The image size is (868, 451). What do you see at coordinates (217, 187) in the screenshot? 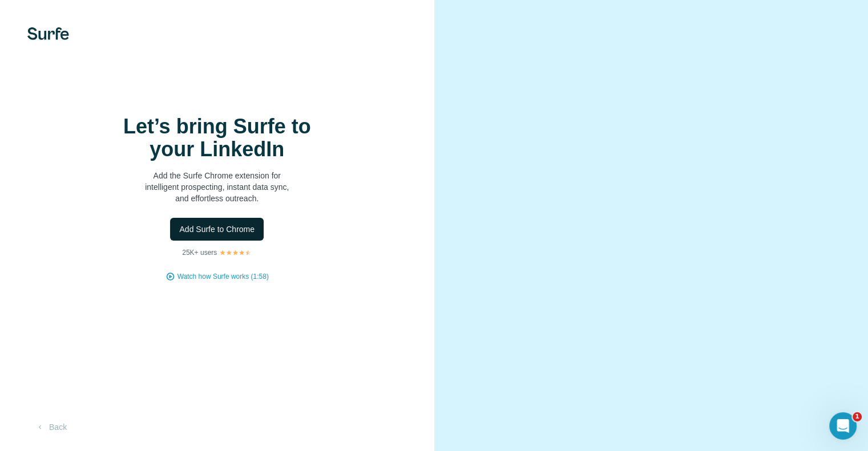
I see `p: Add the Surfe Chrome extension for intelligent prospecting, instant data sync, and effortless out...` at bounding box center [217, 187].